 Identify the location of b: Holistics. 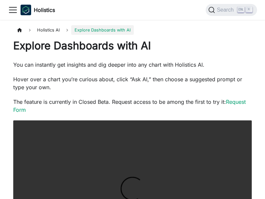
(44, 10).